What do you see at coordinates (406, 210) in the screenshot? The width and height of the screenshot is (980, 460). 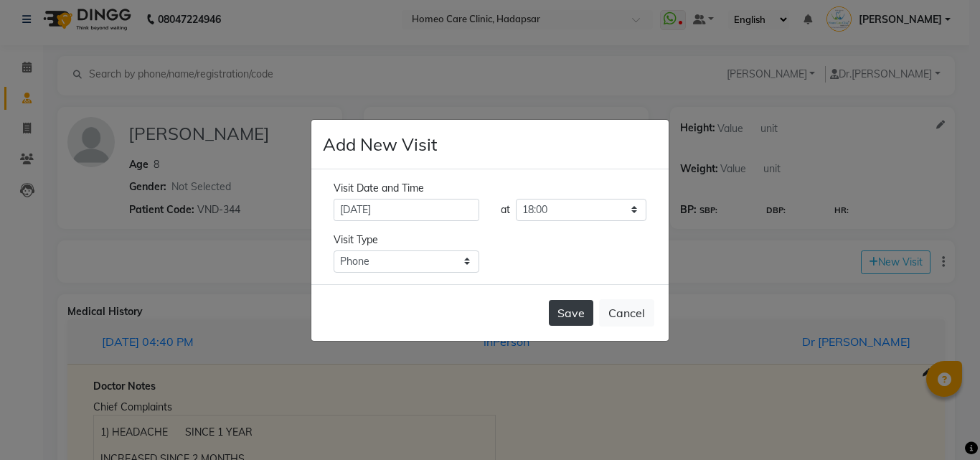 I see `input: select date` at bounding box center [406, 210].